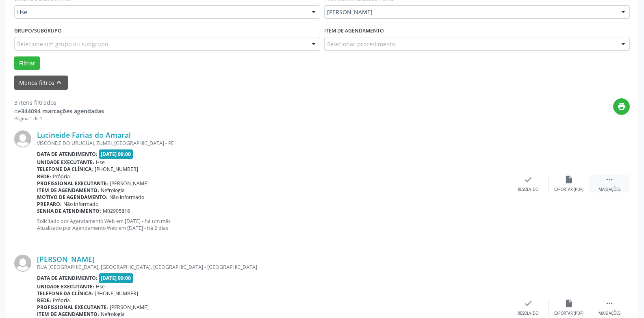 This screenshot has height=318, width=644. I want to click on strong: 344094 marcações agendadas, so click(62, 111).